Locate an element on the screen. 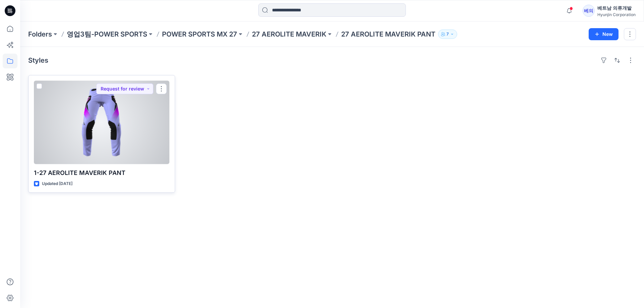 The height and width of the screenshot is (308, 644). a: 1-27 AEROLITE MAVERIK PANT is located at coordinates (101, 122).